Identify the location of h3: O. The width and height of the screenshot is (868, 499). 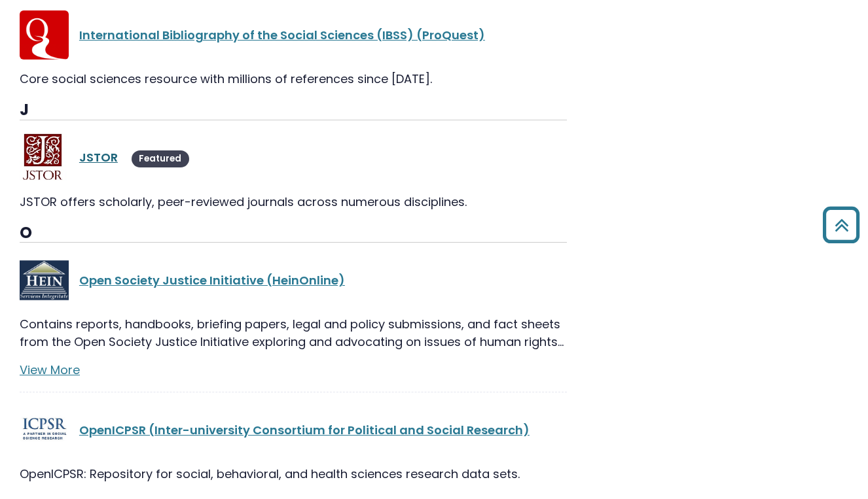
(294, 234).